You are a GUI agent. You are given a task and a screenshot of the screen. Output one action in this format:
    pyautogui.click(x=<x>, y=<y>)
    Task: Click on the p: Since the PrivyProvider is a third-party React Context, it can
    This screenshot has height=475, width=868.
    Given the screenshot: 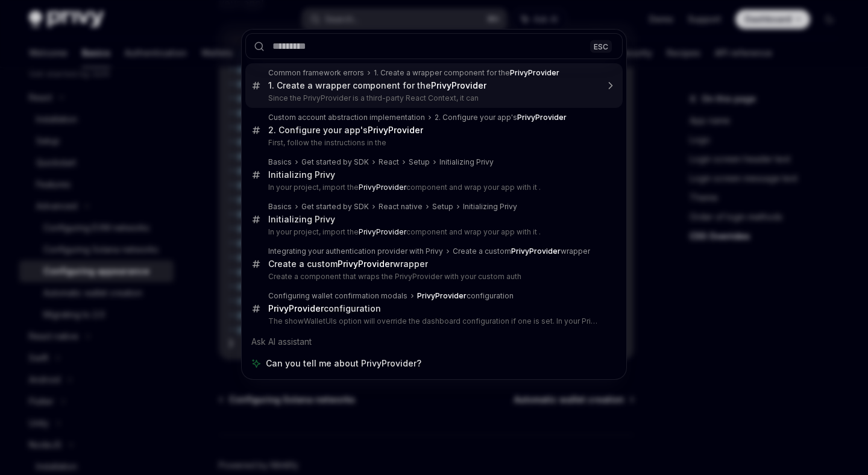 What is the action you would take?
    pyautogui.click(x=433, y=98)
    